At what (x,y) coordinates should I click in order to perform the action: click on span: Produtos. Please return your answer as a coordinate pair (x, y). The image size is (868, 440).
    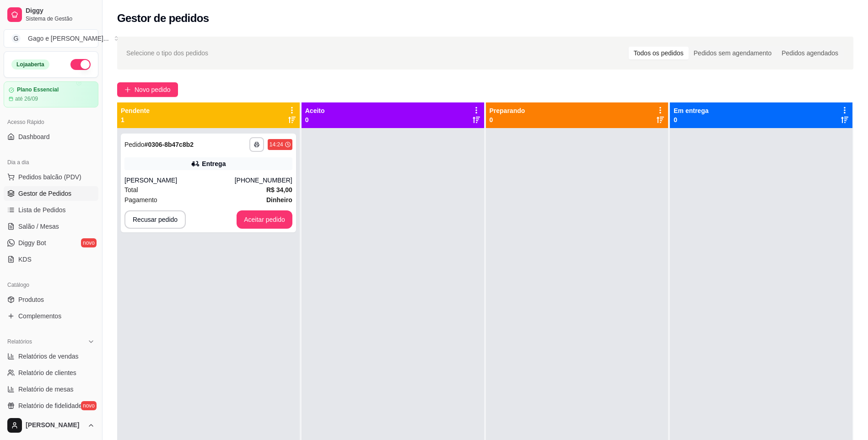
    Looking at the image, I should click on (31, 300).